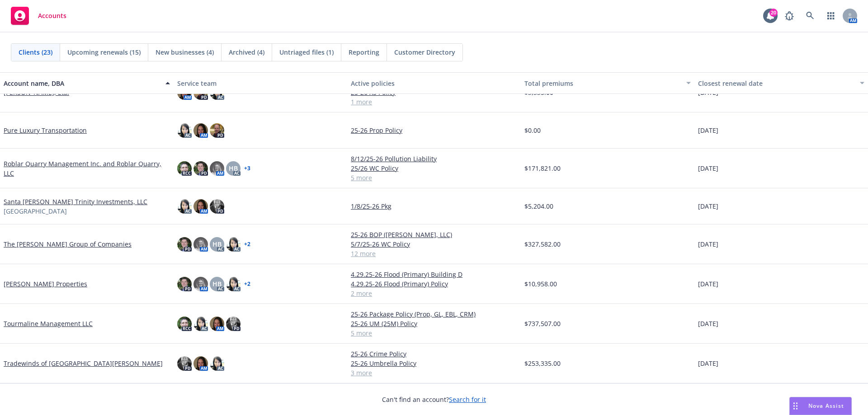 This screenshot has width=868, height=415. What do you see at coordinates (533, 130) in the screenshot?
I see `span: $0.00` at bounding box center [533, 130].